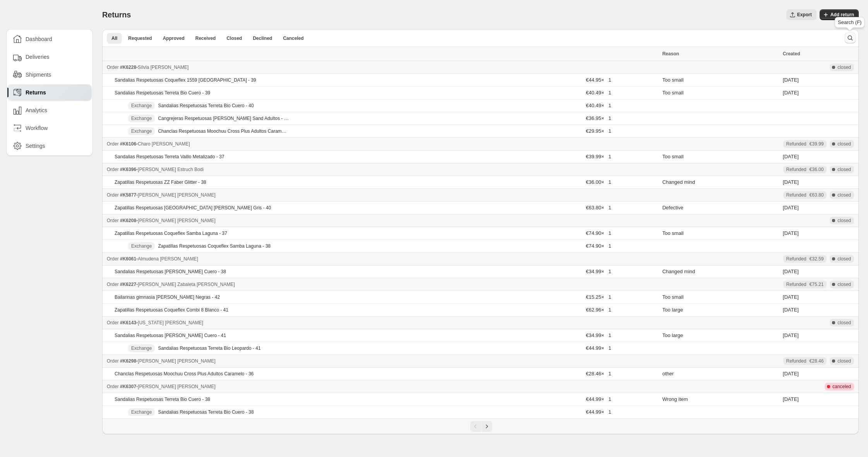 This screenshot has width=868, height=457. What do you see at coordinates (128, 169) in the screenshot?
I see `span: #K6396` at bounding box center [128, 169].